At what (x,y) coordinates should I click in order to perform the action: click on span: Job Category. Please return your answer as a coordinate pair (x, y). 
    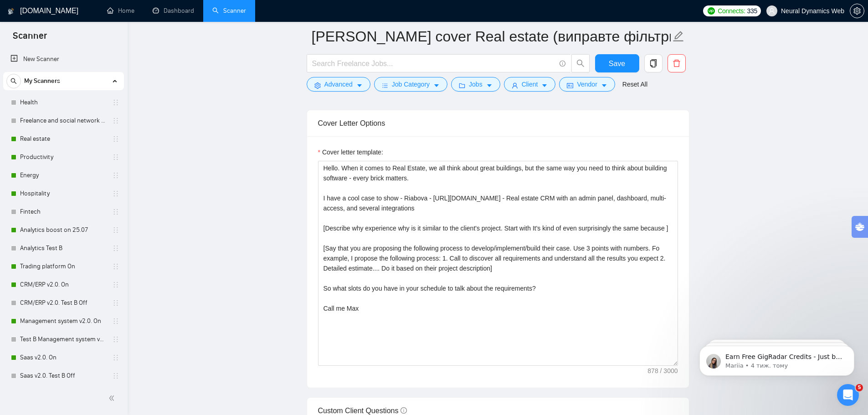
    Looking at the image, I should click on (410, 84).